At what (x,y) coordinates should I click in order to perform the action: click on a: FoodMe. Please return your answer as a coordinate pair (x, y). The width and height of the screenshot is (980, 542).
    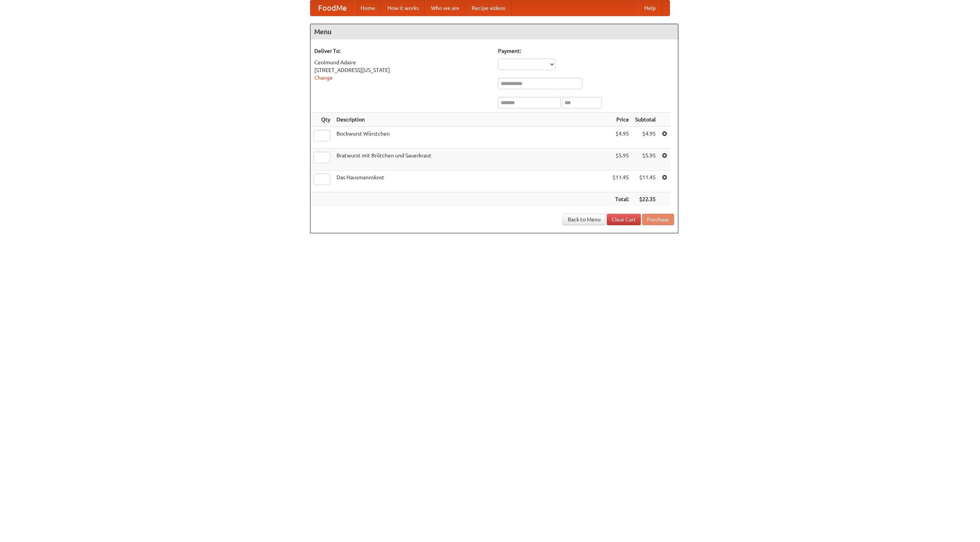
    Looking at the image, I should click on (332, 8).